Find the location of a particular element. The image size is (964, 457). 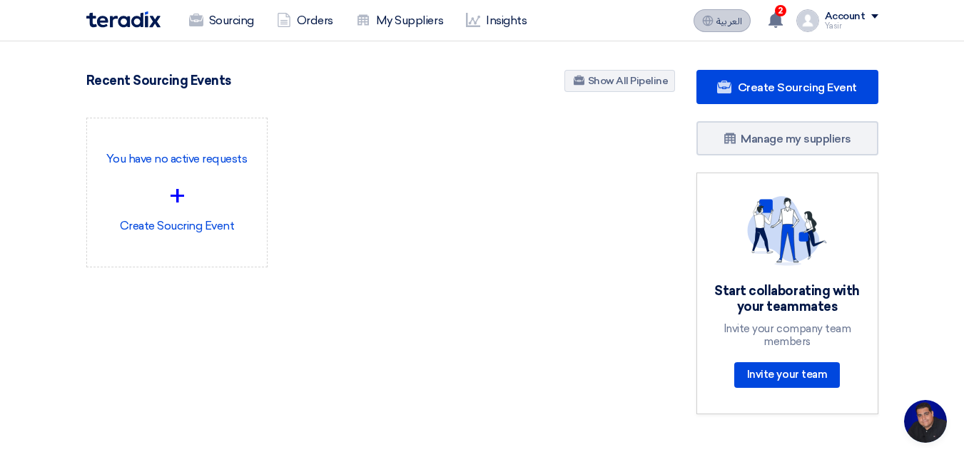

div: Account is located at coordinates (844, 16).